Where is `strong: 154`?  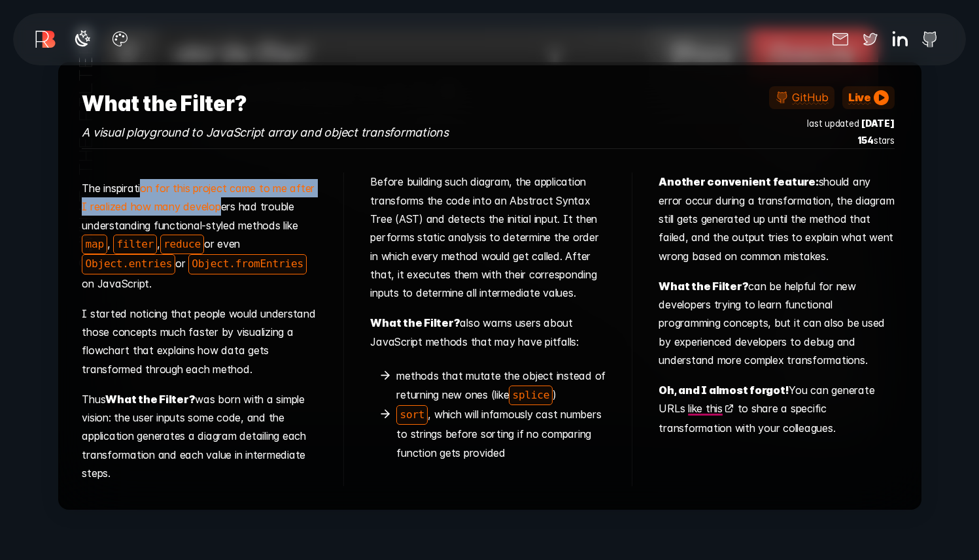
strong: 154 is located at coordinates (865, 140).